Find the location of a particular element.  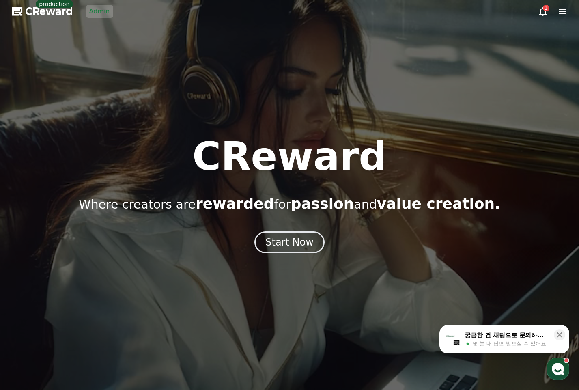

p: Where creators are for and is located at coordinates (289, 204).